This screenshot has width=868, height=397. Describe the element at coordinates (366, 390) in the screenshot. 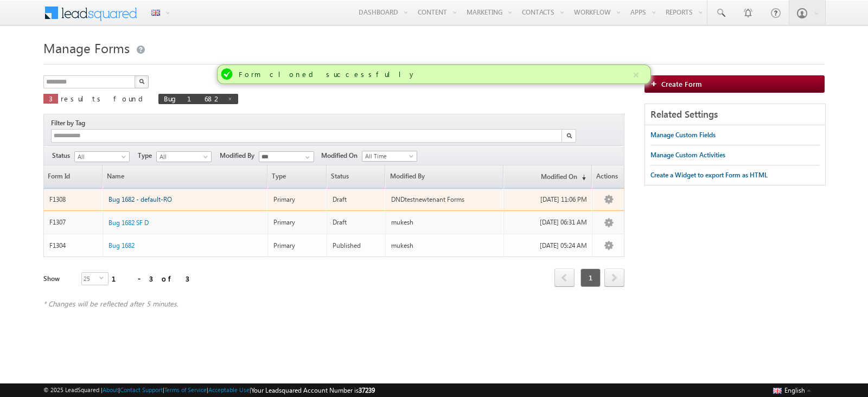

I see `span: 37239` at that location.